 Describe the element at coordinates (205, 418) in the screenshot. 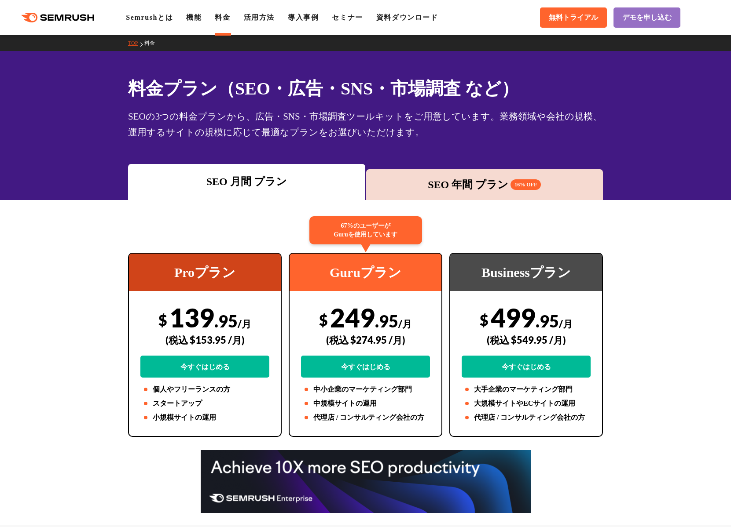

I see `li: 小規模サイトの運用` at that location.